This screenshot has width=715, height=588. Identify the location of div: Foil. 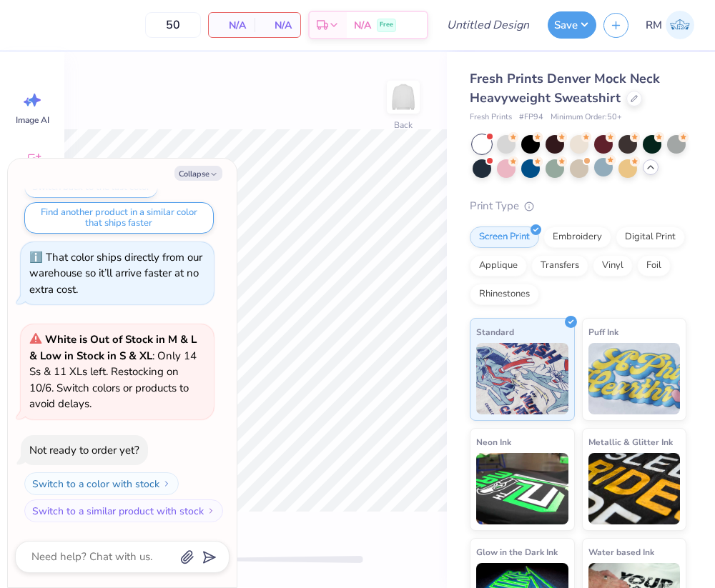
(653, 266).